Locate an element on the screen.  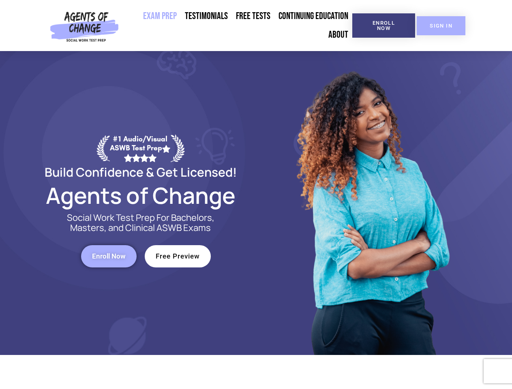
img: Website Image 1 (1) is located at coordinates (372, 203).